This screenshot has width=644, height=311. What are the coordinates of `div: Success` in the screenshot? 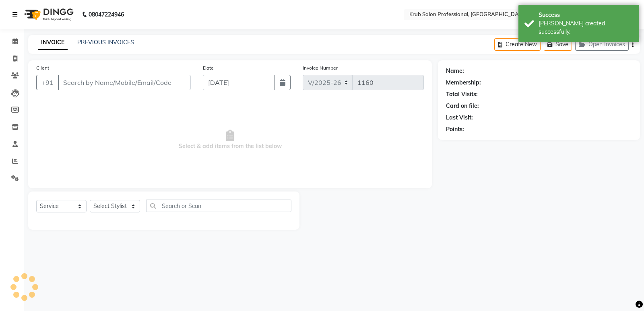 It's located at (586, 15).